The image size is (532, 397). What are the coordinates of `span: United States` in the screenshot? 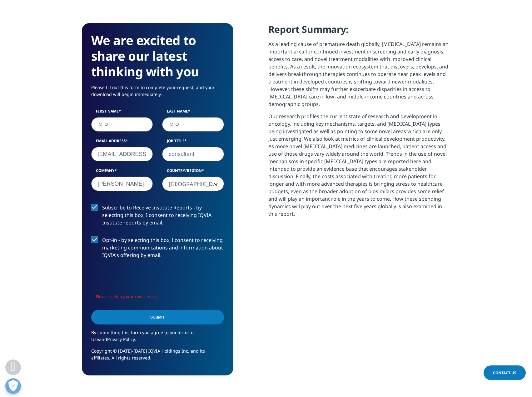 It's located at (193, 184).